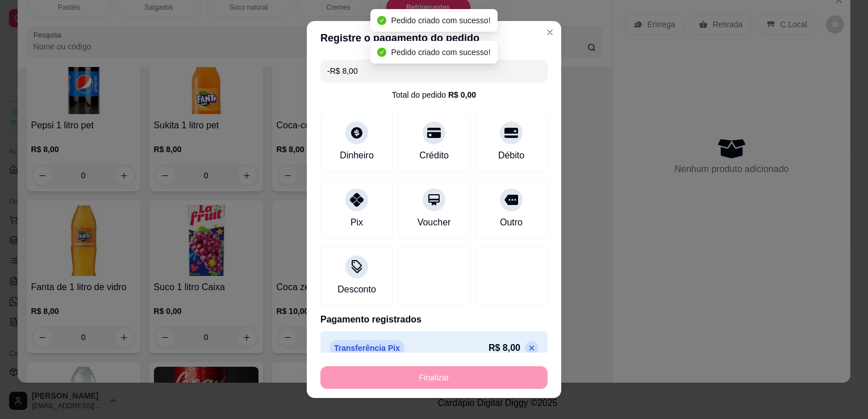 This screenshot has width=868, height=419. I want to click on header: Registre o pagamento do pedido, so click(434, 38).